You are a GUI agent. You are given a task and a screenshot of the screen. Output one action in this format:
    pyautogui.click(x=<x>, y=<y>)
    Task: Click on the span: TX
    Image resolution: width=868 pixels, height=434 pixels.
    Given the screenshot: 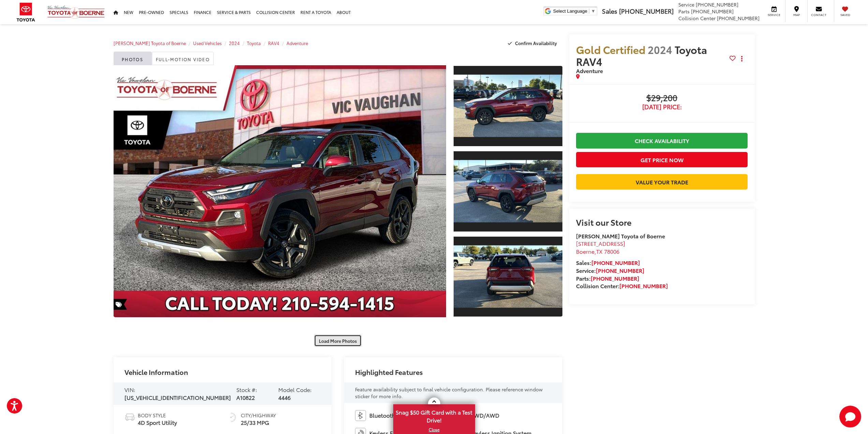 What is the action you would take?
    pyautogui.click(x=600, y=251)
    